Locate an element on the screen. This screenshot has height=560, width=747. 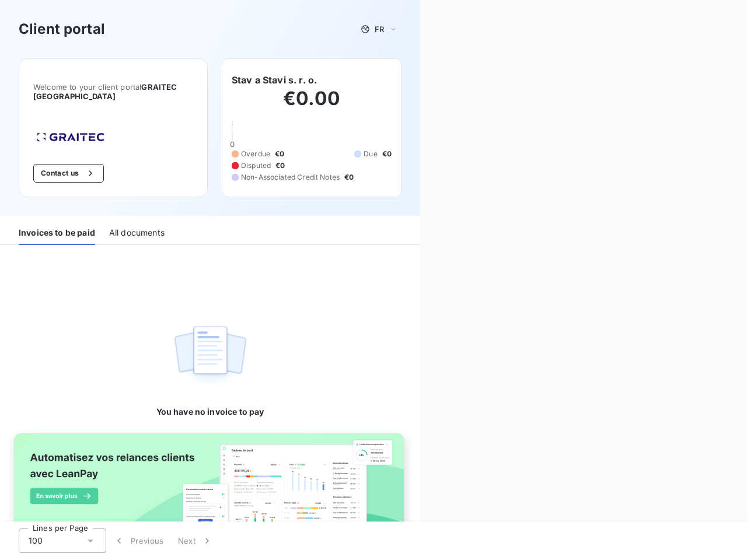
img: Company logo is located at coordinates (71, 137).